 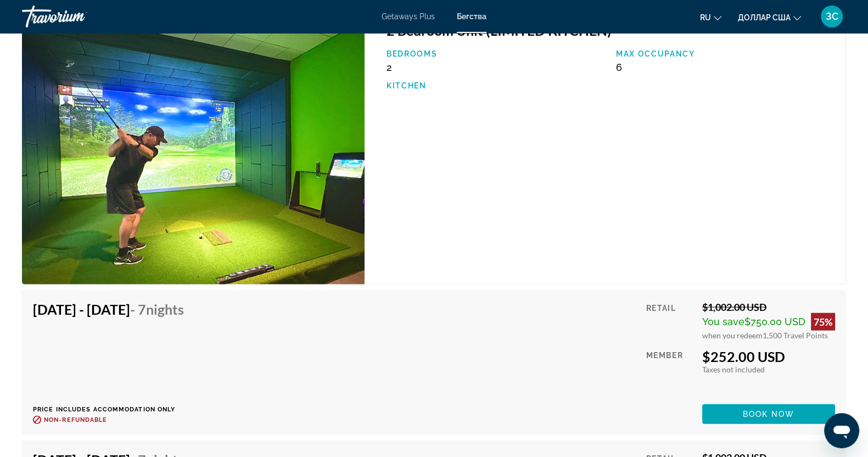 I want to click on span: You save, so click(x=723, y=321).